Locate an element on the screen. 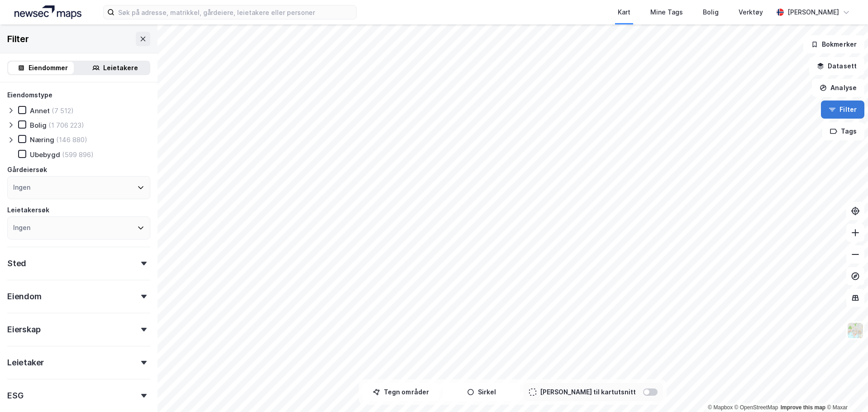 This screenshot has height=412, width=868. div: Eiendomstype is located at coordinates (30, 95).